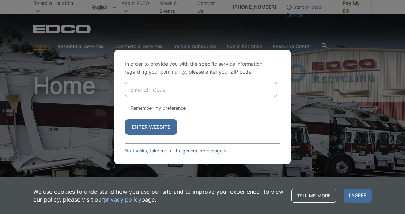 This screenshot has height=214, width=405. Describe the element at coordinates (159, 196) in the screenshot. I see `p: We use cookies to understand how you use our site and to improve your experience. To view our pol...` at that location.